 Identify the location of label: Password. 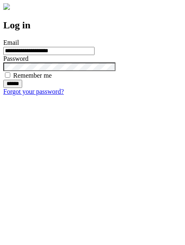
(16, 58).